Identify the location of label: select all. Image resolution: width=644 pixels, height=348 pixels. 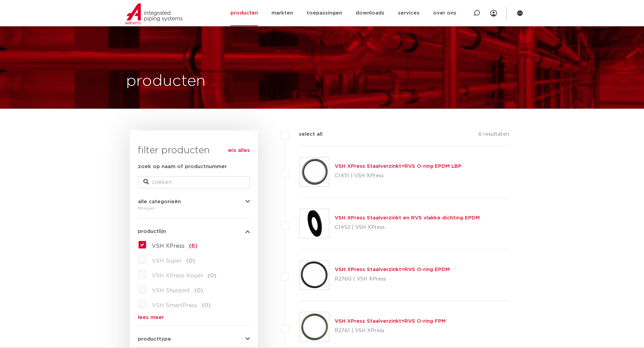
(306, 135).